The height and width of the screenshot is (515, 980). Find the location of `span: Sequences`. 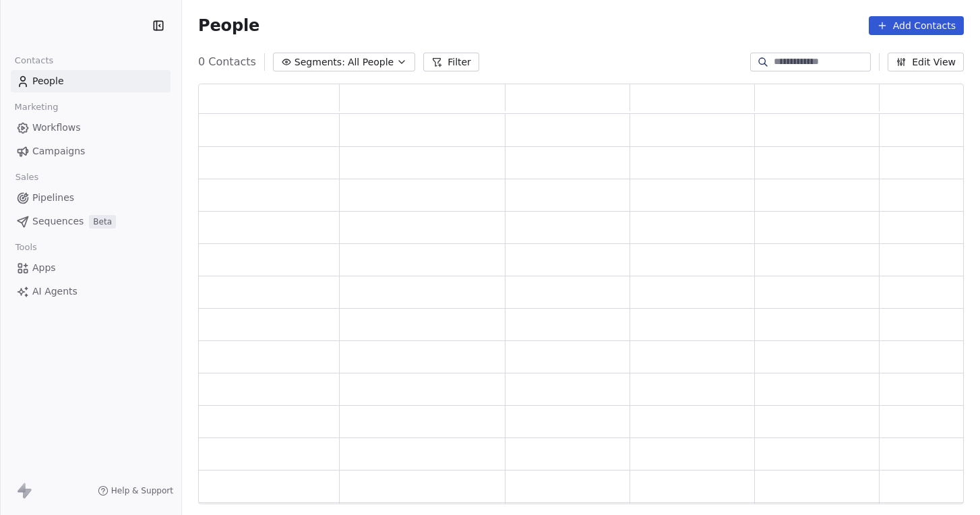

span: Sequences is located at coordinates (58, 221).